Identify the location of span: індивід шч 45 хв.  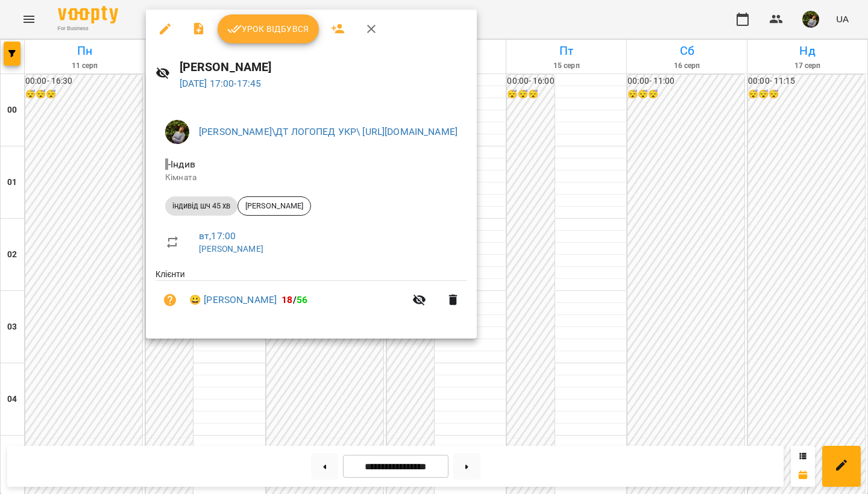
(201, 206).